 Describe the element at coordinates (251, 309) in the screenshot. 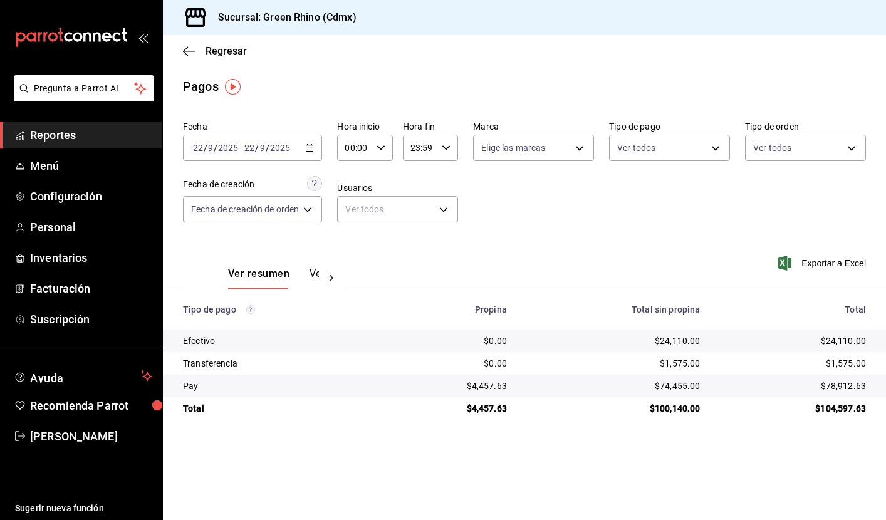

I see `svg: Los pagos realizados con Pay y otras terminales son montos brutos.` at that location.